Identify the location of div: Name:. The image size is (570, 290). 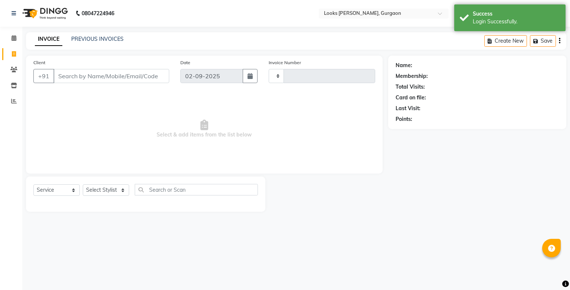
(404, 65).